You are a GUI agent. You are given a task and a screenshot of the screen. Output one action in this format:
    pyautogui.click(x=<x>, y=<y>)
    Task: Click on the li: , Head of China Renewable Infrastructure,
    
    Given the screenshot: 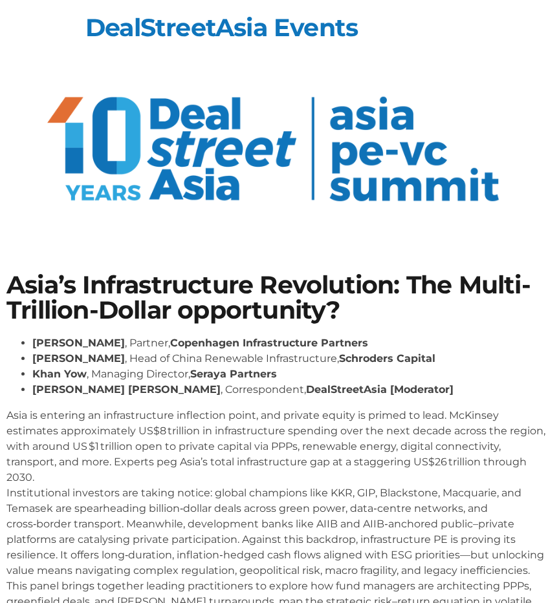 What is the action you would take?
    pyautogui.click(x=292, y=359)
    